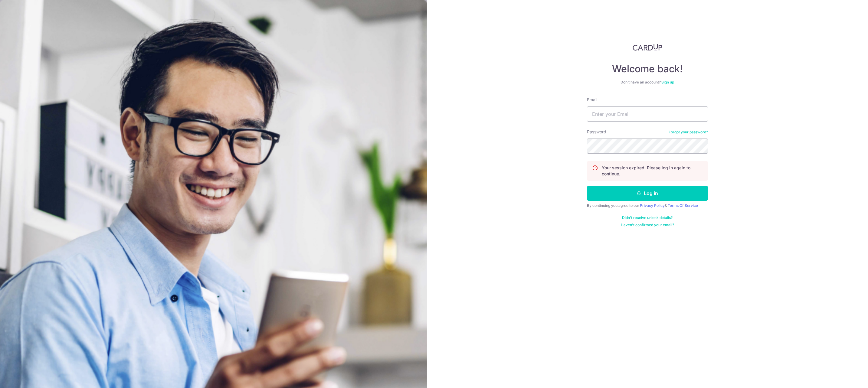 The height and width of the screenshot is (388, 868). What do you see at coordinates (647, 47) in the screenshot?
I see `img: CardUp Logo` at bounding box center [647, 47].